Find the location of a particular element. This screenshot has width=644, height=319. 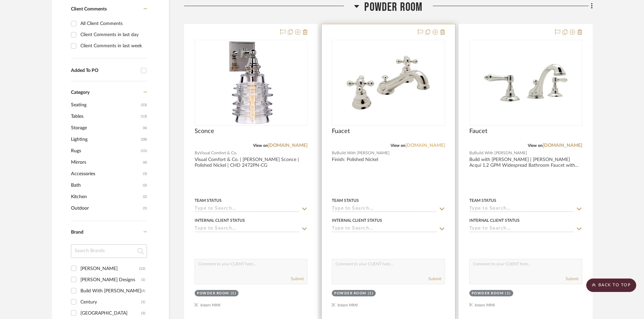

span: Accessories is located at coordinates (106, 174).